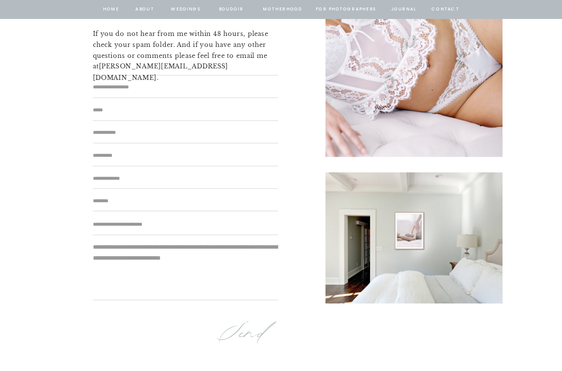 This screenshot has width=562, height=371. What do you see at coordinates (144, 9) in the screenshot?
I see `a: about` at bounding box center [144, 9].